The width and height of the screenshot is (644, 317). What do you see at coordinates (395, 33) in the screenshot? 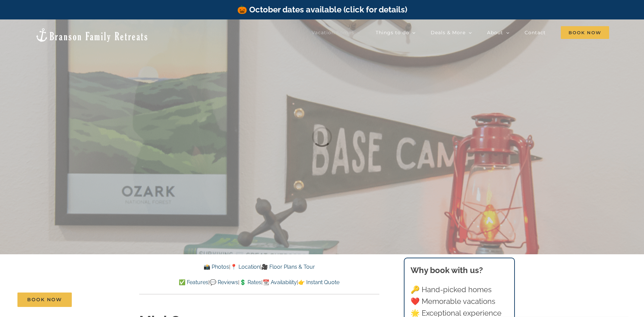
I see `a: Things to do` at bounding box center [395, 33].